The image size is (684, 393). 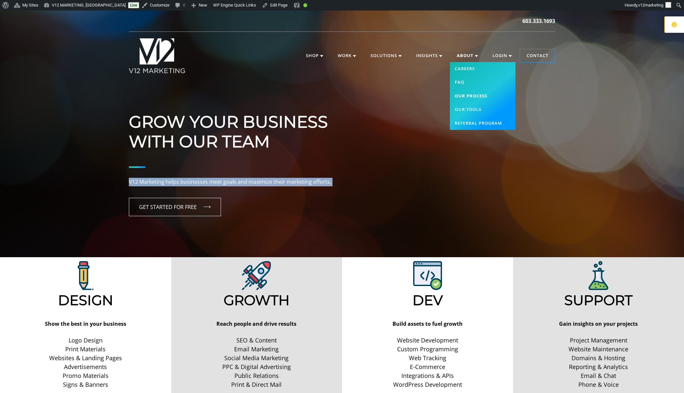 I want to click on a: Solutions, so click(x=386, y=56).